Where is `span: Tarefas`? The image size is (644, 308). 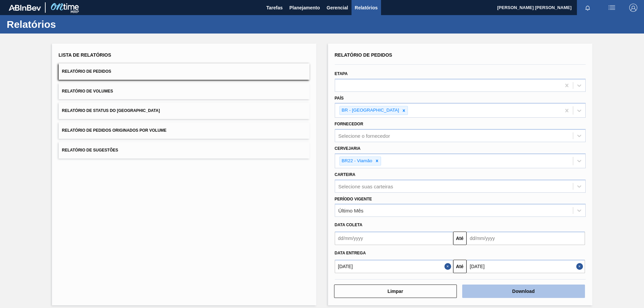 span: Tarefas is located at coordinates (274, 8).